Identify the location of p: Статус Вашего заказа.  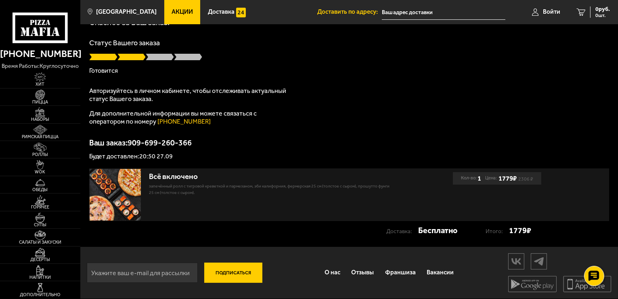
(349, 43).